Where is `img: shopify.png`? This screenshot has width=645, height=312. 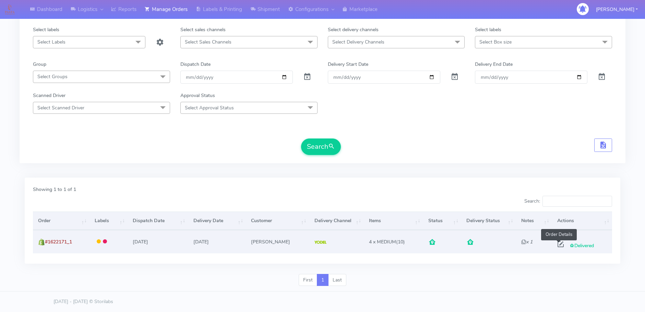
img: shopify.png is located at coordinates (42, 242).